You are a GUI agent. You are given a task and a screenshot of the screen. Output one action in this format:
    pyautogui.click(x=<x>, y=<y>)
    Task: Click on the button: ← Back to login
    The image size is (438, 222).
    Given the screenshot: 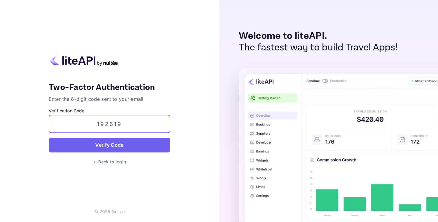 What is the action you would take?
    pyautogui.click(x=110, y=162)
    